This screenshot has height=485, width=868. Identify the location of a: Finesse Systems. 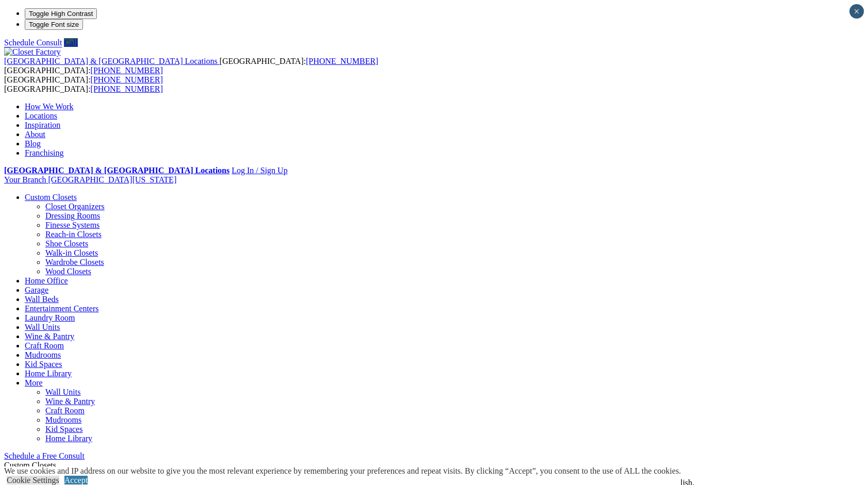
(72, 225).